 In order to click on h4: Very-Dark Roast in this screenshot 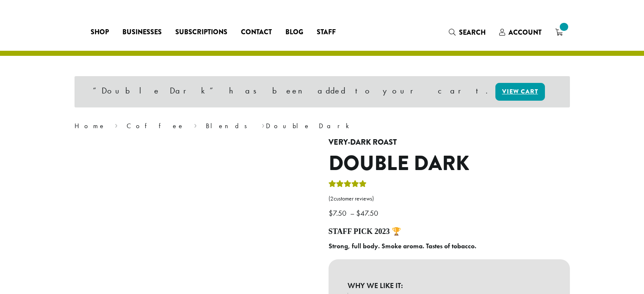, I will do `click(449, 142)`.